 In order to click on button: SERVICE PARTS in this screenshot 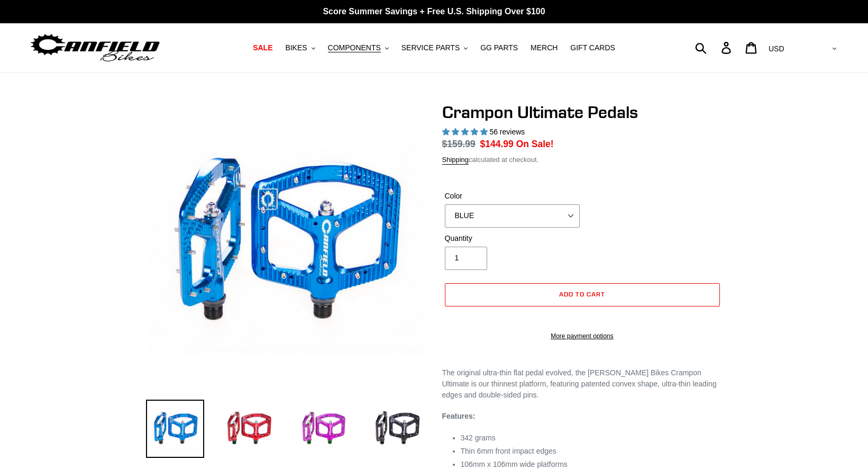, I will do `click(434, 48)`.